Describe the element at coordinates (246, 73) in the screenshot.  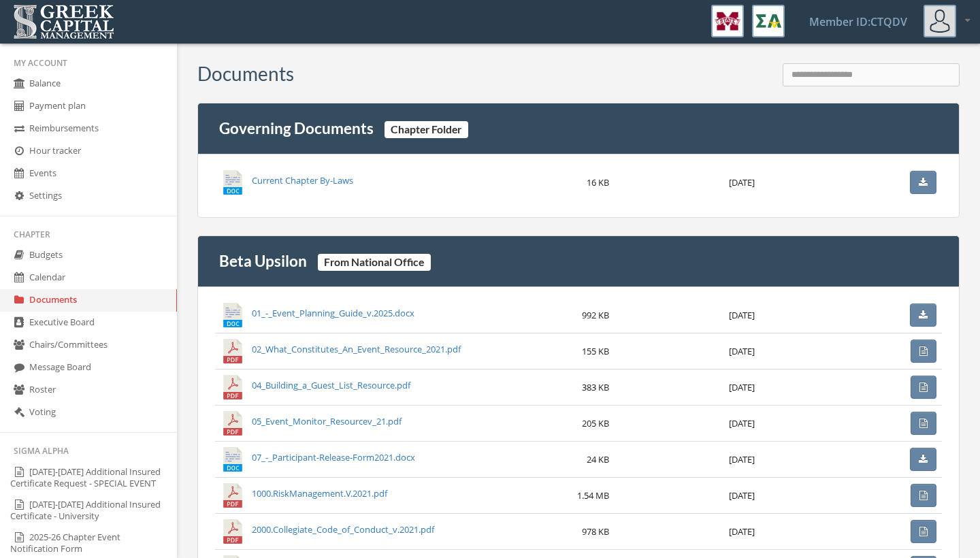
I see `h3: Documents` at that location.